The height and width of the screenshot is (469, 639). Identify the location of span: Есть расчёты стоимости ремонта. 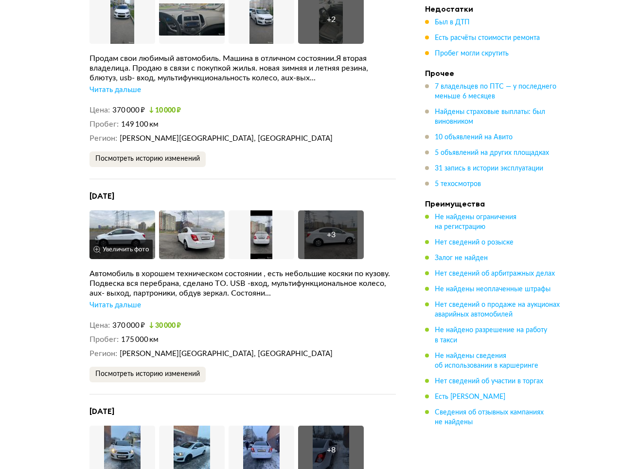
(488, 38).